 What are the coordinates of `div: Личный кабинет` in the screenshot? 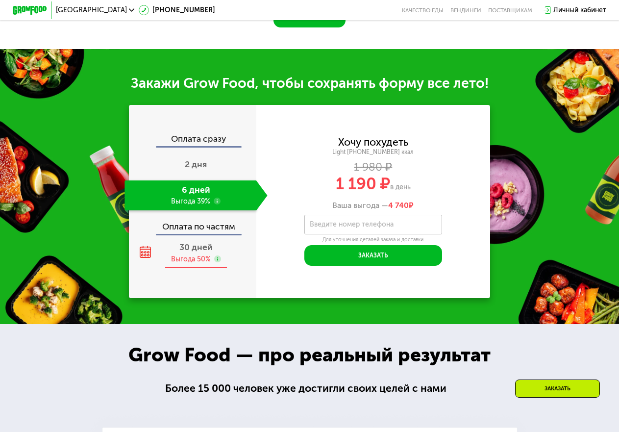 It's located at (580, 10).